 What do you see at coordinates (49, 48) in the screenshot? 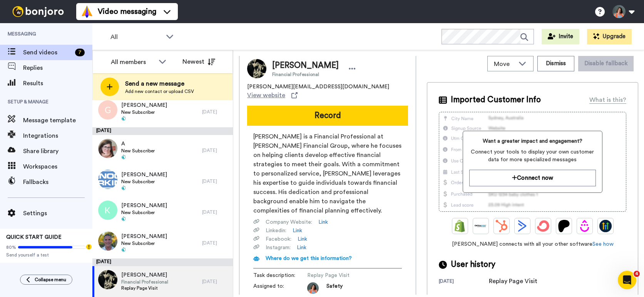
I see `div: Domain Overview` at bounding box center [49, 48].